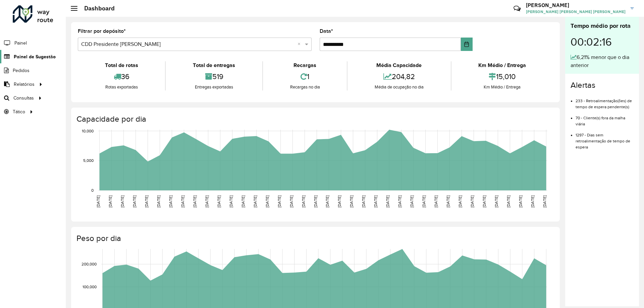 This screenshot has height=308, width=644. I want to click on h4: Peso por dia, so click(314, 238).